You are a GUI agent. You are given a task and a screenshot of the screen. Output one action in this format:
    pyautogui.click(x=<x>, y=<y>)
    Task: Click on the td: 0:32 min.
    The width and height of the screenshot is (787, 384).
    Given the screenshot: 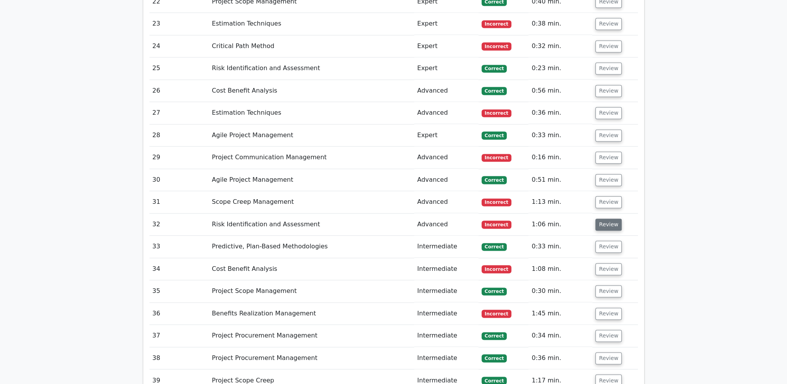 What is the action you would take?
    pyautogui.click(x=560, y=46)
    